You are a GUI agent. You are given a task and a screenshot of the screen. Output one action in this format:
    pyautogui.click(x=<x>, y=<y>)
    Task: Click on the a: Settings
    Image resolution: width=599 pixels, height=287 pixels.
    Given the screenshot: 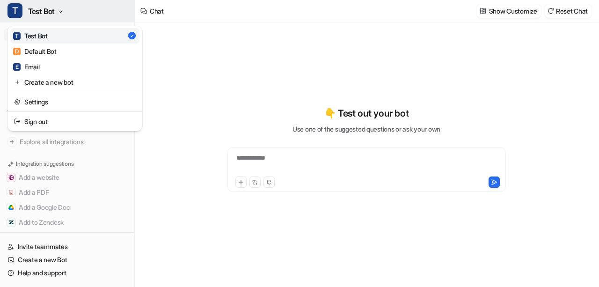 What is the action you would take?
    pyautogui.click(x=75, y=102)
    